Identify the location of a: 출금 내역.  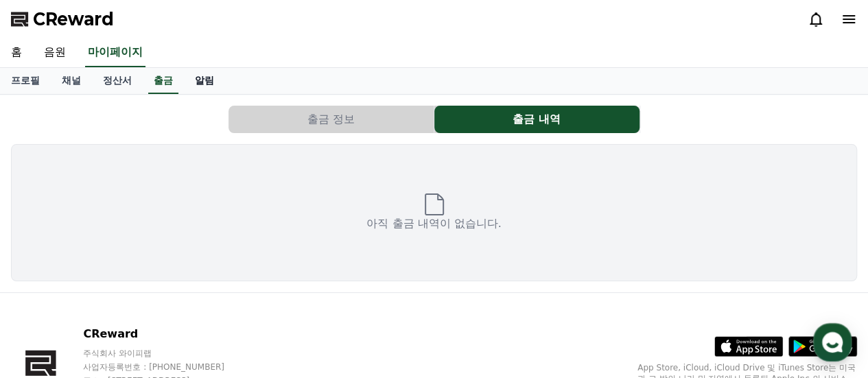
(537, 119).